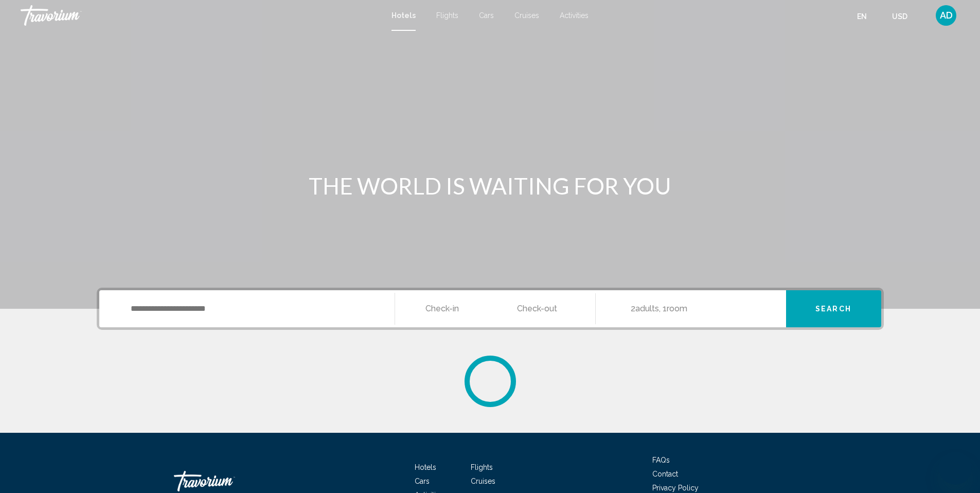 The height and width of the screenshot is (493, 980). What do you see at coordinates (661, 461) in the screenshot?
I see `a: FAQs` at bounding box center [661, 461].